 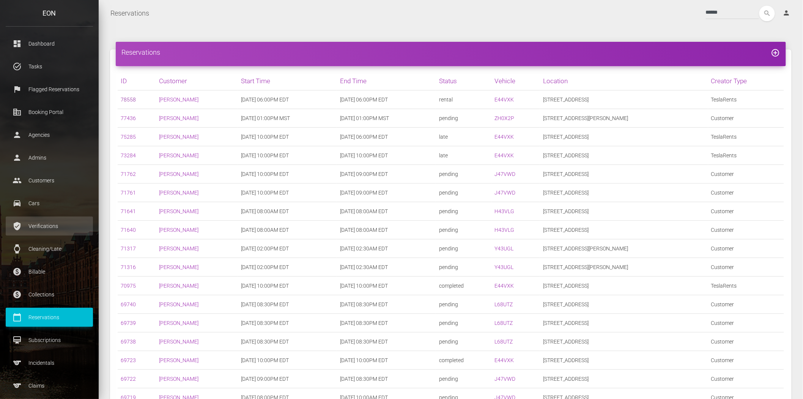 What do you see at coordinates (49, 112) in the screenshot?
I see `p: Booking Portal` at bounding box center [49, 112].